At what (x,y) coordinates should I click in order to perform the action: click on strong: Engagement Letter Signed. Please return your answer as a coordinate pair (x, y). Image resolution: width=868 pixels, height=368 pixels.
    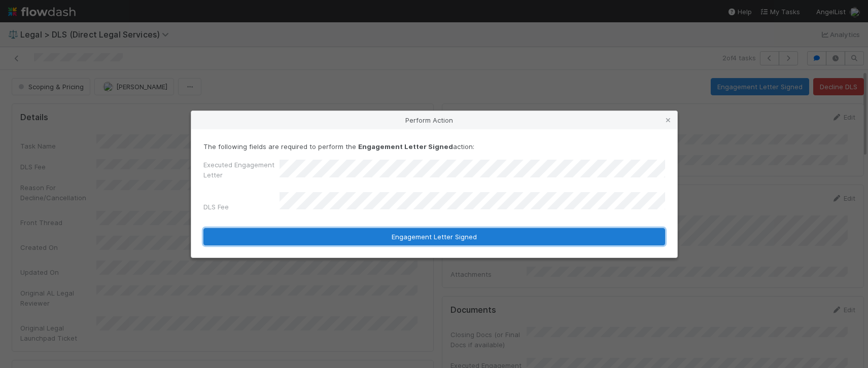
    Looking at the image, I should click on (405, 147).